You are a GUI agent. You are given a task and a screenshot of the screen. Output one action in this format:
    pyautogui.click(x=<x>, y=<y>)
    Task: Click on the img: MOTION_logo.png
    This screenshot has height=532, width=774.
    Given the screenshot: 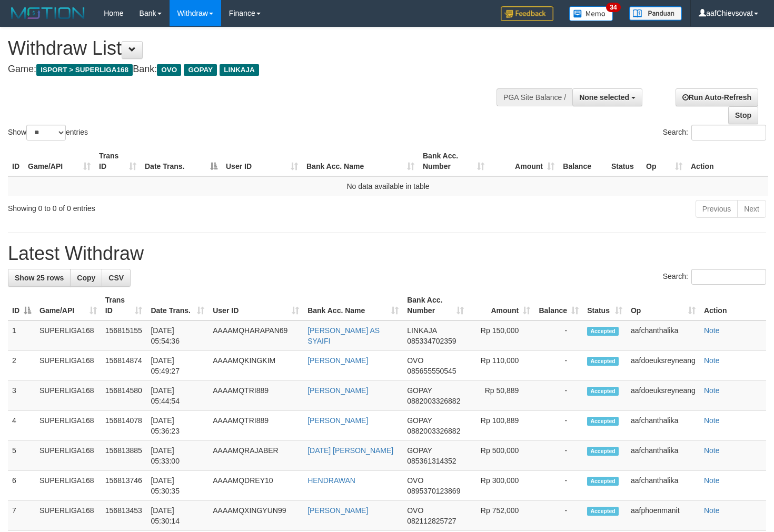 What is the action you would take?
    pyautogui.click(x=48, y=13)
    